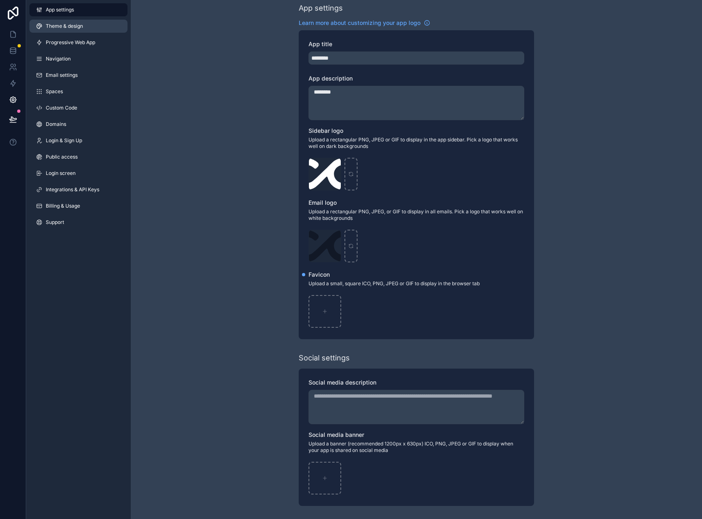 The height and width of the screenshot is (519, 702). I want to click on span: Login screen, so click(60, 173).